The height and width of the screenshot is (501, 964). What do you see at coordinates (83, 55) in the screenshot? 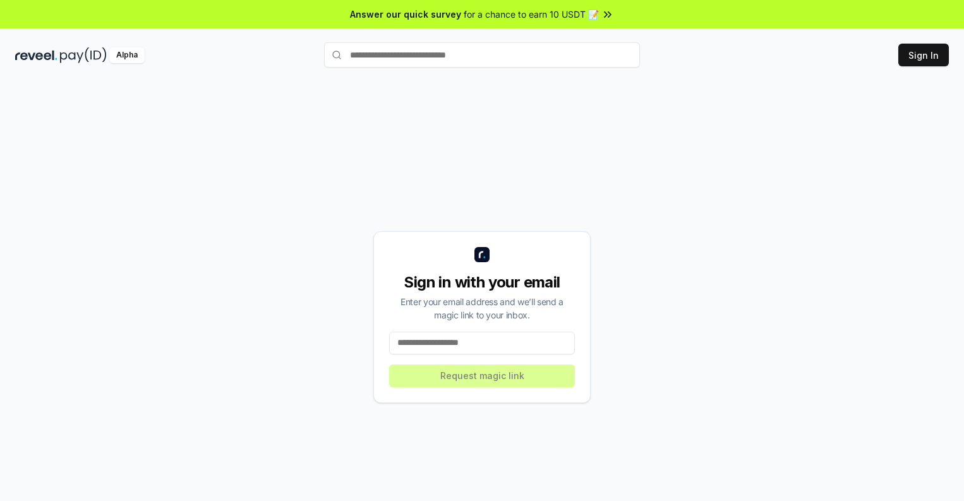
I see `img: pay_id` at bounding box center [83, 55].